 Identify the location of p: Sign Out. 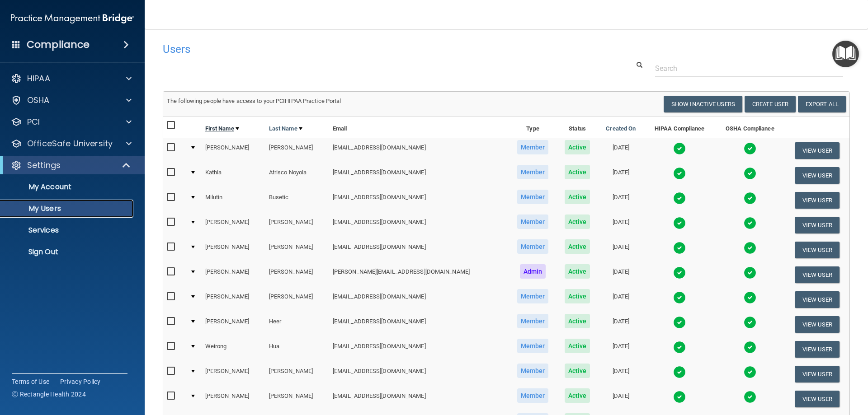
(67, 252).